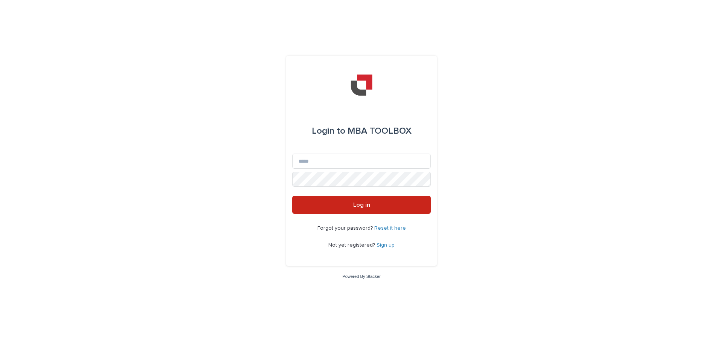 This screenshot has height=343, width=723. What do you see at coordinates (329, 131) in the screenshot?
I see `span: Login to` at bounding box center [329, 131].